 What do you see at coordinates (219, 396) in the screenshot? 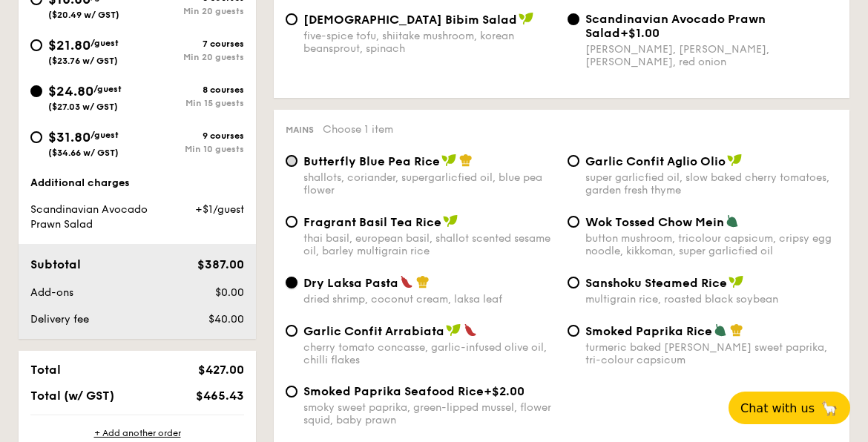
I see `span: $465.43` at bounding box center [219, 396].